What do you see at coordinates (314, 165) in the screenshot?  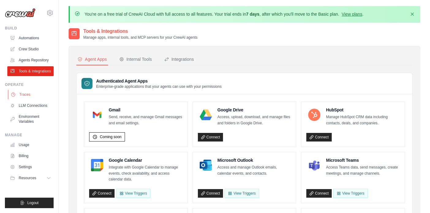 I see `img: Microsoft Teams Logo` at bounding box center [314, 165].